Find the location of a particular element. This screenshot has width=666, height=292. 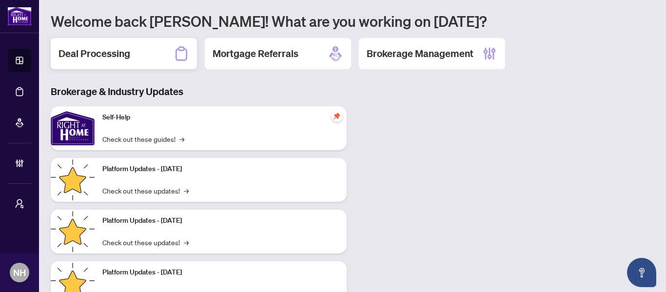

img: Platform Updates - July 21, 2025 is located at coordinates (73, 180).